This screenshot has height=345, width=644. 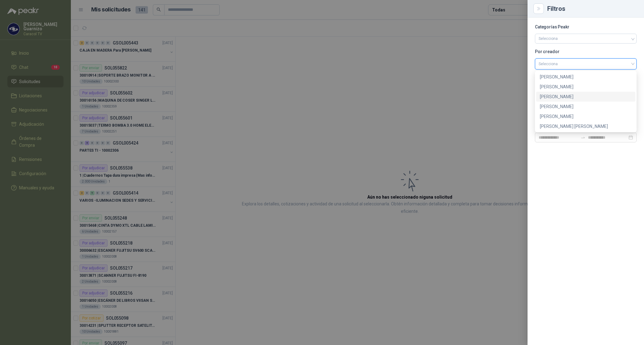 I want to click on div: DIANA MARCELA ROA, so click(x=586, y=77).